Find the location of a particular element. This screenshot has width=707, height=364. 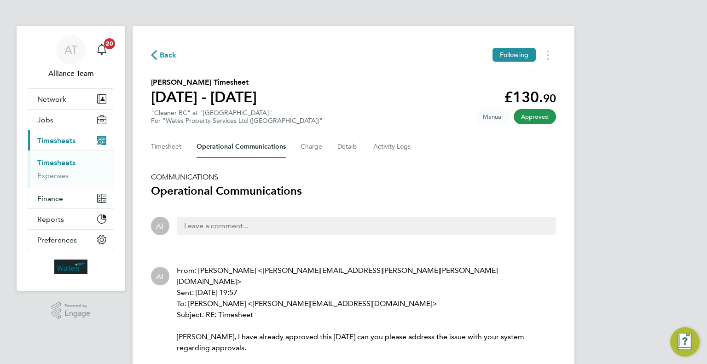

button: Operational Communications is located at coordinates (241, 147).